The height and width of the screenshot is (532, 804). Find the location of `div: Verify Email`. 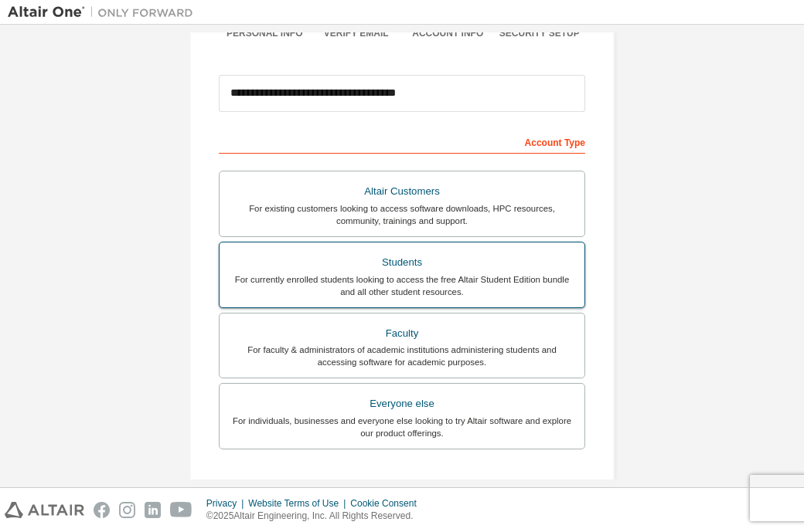

div: Verify Email is located at coordinates (356, 34).